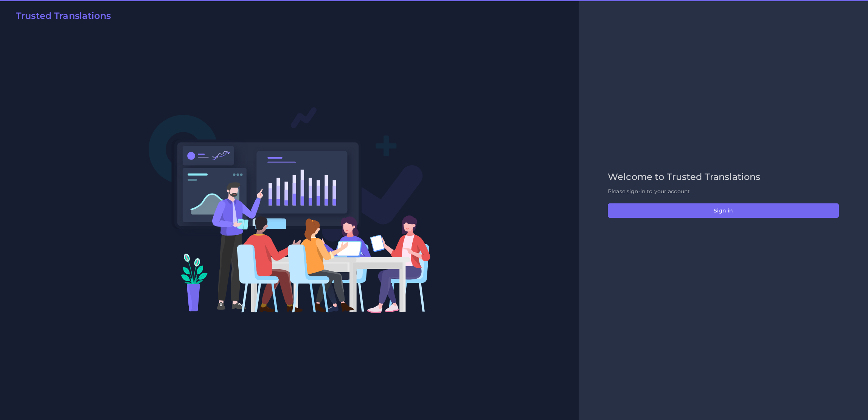  Describe the element at coordinates (723, 191) in the screenshot. I see `p: Please sign-in to your account` at that location.